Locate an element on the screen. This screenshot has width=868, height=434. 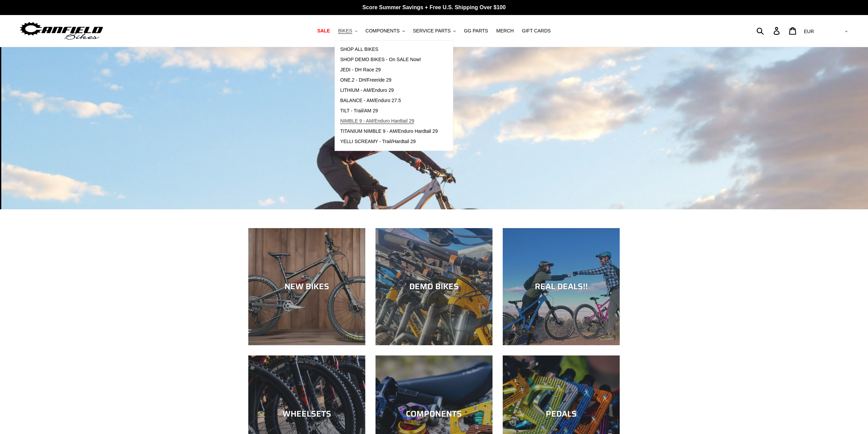
span: ONE.2 - DH/Freeride 29 is located at coordinates (365, 80).